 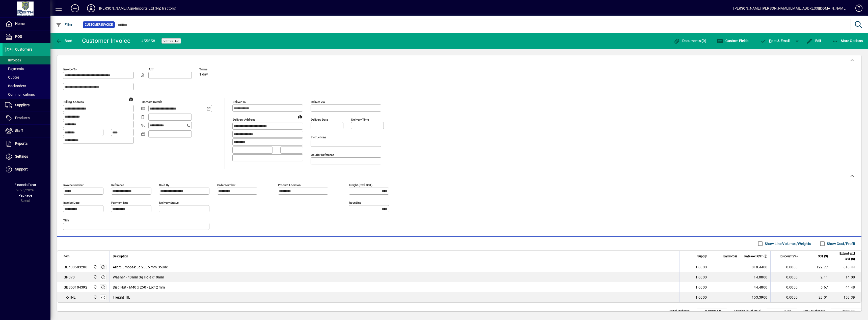 I want to click on td: Total Volume, so click(x=682, y=312).